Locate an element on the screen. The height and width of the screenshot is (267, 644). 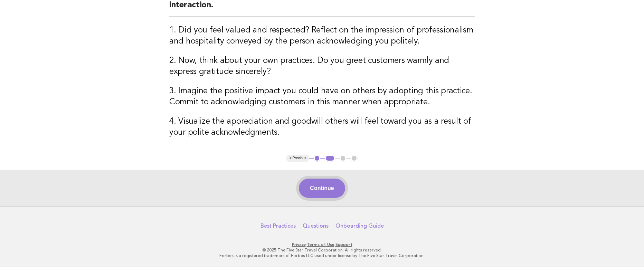
button: Continue is located at coordinates (322, 188).